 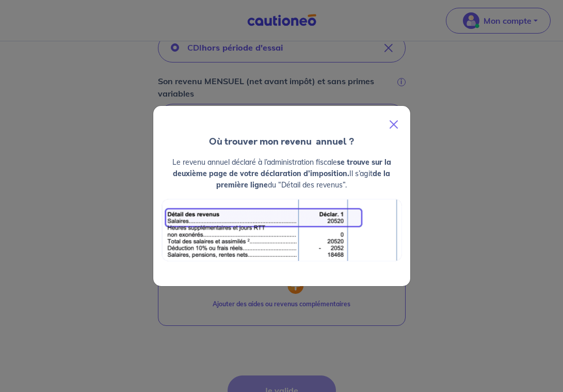 What do you see at coordinates (282, 174) in the screenshot?
I see `p: Le revenu annuel déclaré à l’administration fiscale Il s’agit du “Détail des revenus”.` at bounding box center [282, 174].